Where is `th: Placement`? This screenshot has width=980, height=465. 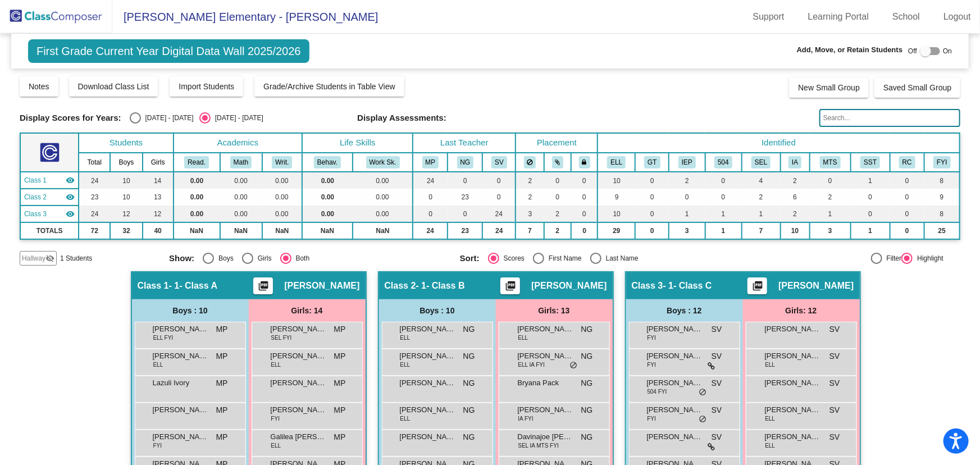
th: Placement is located at coordinates (556, 143).